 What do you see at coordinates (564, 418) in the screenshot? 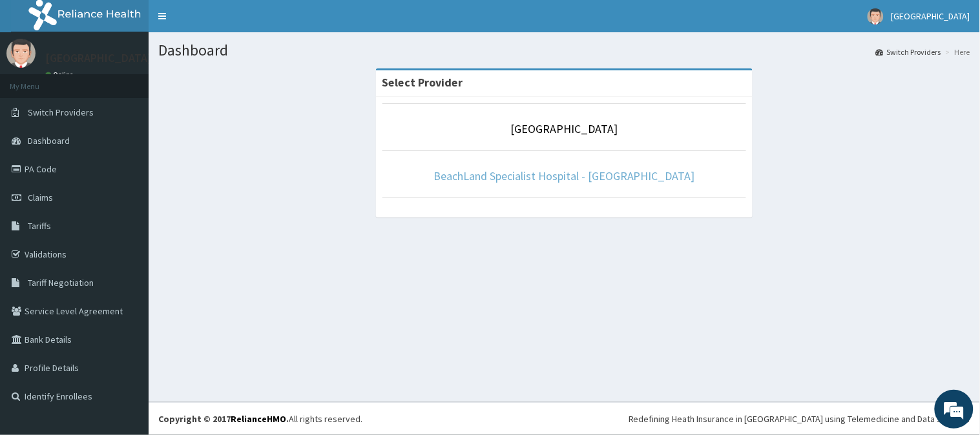
I see `footer: All rights reserved.` at bounding box center [564, 418].